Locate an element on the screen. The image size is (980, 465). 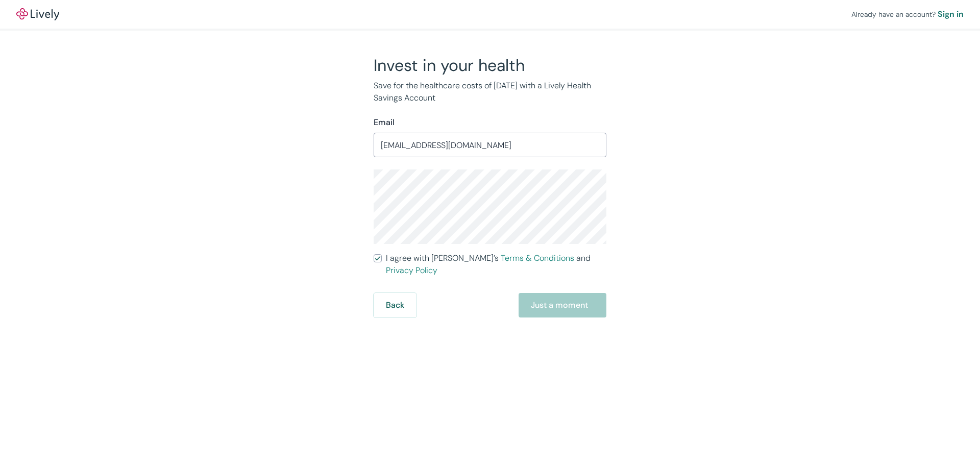
h2: Invest in your health is located at coordinates (490, 66).